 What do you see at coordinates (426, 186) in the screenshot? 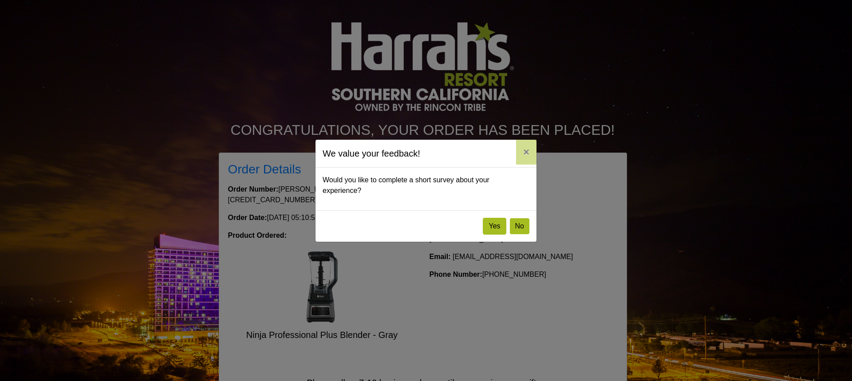
I see `p: Would you like to complete a short survey about your experience?` at bounding box center [426, 186].